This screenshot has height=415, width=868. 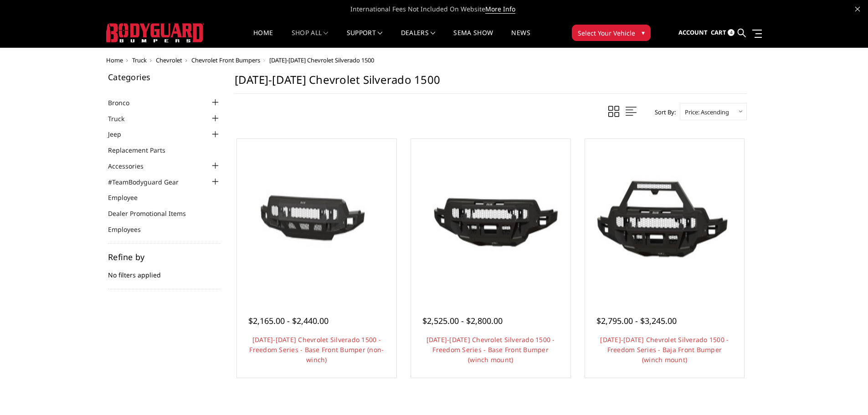 What do you see at coordinates (155, 33) in the screenshot?
I see `img: BODYGUARD BUMPERS` at bounding box center [155, 33].